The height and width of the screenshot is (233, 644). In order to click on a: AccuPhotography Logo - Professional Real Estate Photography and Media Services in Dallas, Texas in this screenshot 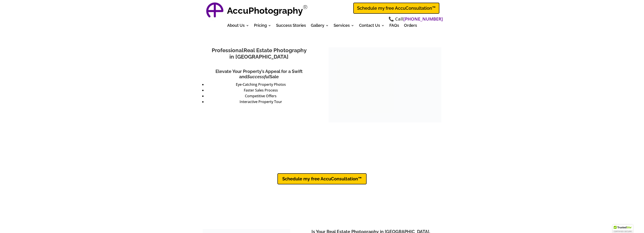, I will do `click(215, 11)`.